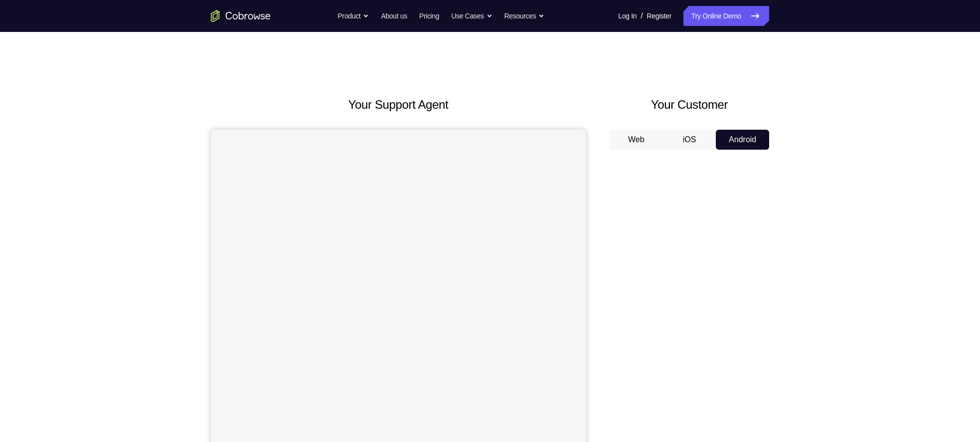 This screenshot has height=442, width=980. Describe the element at coordinates (742, 140) in the screenshot. I see `button: Android` at that location.